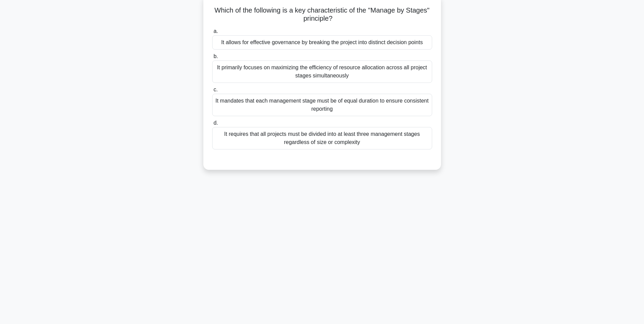  I want to click on span: b., so click(216, 56).